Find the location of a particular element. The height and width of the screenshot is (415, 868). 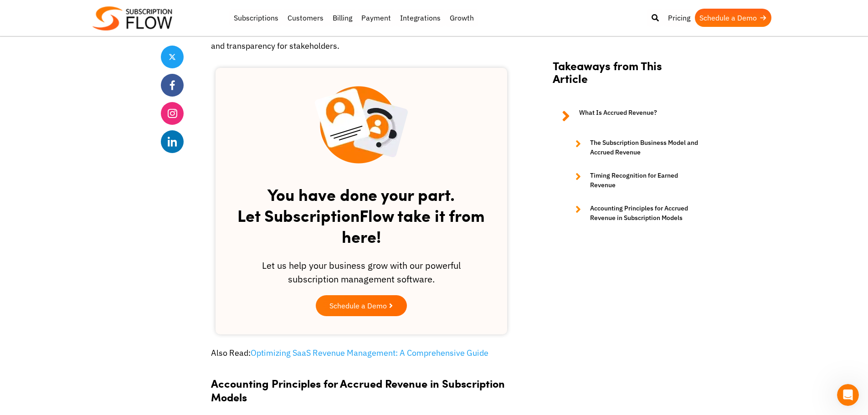

a: Accounting Principles for Accrued Revenue in Subscription Models is located at coordinates (632, 213).